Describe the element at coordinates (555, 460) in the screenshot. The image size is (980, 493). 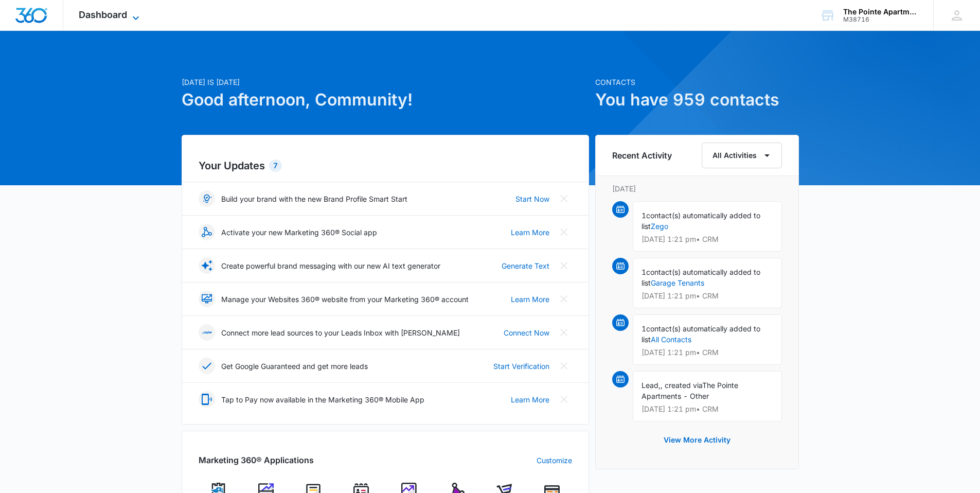
I see `a: Customize` at that location.